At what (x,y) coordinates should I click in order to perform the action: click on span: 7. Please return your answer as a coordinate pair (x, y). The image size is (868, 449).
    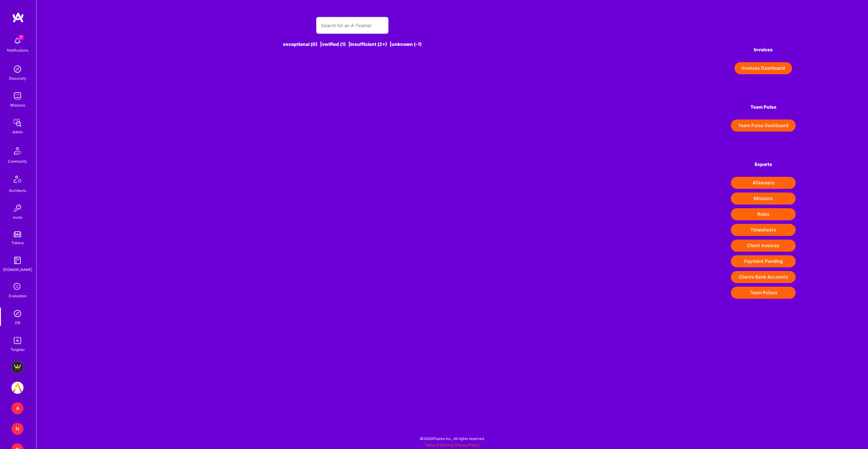
    Looking at the image, I should click on (21, 38).